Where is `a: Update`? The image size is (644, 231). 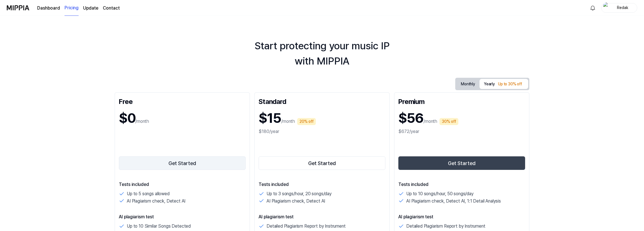
a: Update is located at coordinates (91, 8).